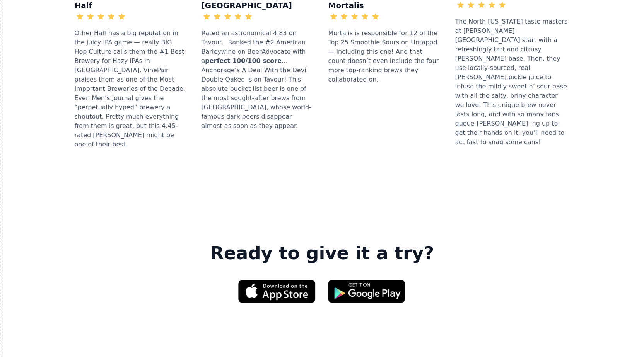 Image resolution: width=644 pixels, height=357 pixels. What do you see at coordinates (322, 254) in the screenshot?
I see `strong: Ready to give it a try?` at bounding box center [322, 254].